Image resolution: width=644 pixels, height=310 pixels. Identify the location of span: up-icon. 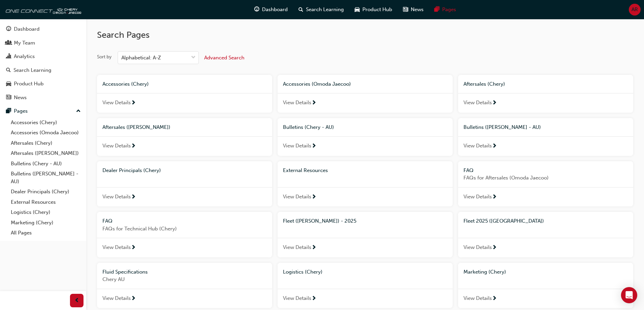
(79, 111).